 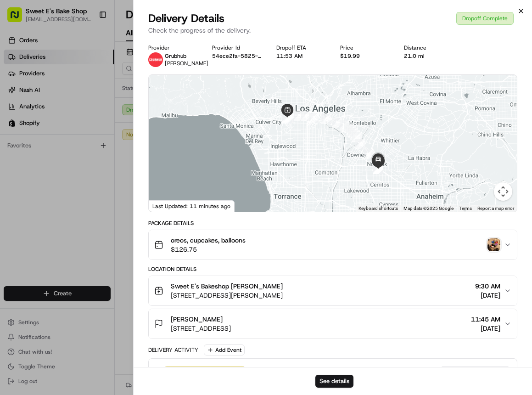 What do you see at coordinates (486, 319) in the screenshot?
I see `span: 11:45 AM` at bounding box center [486, 319].